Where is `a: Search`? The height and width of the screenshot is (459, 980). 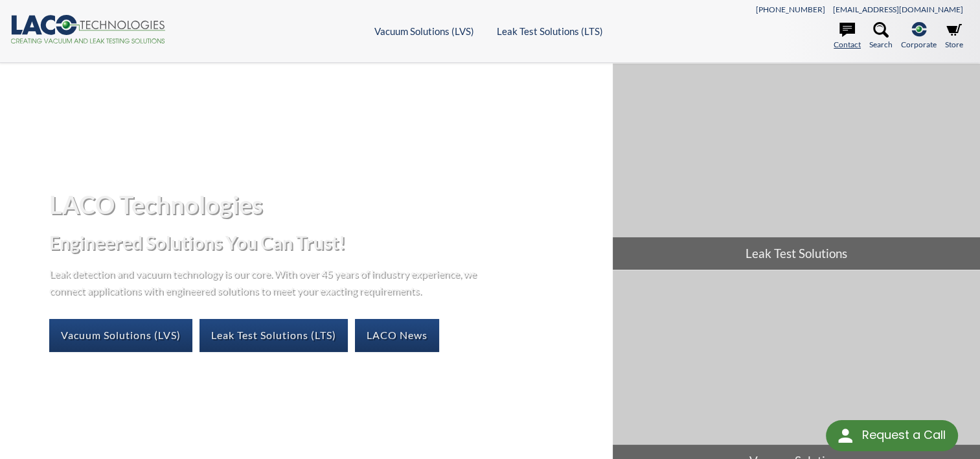 a: Search is located at coordinates (881, 37).